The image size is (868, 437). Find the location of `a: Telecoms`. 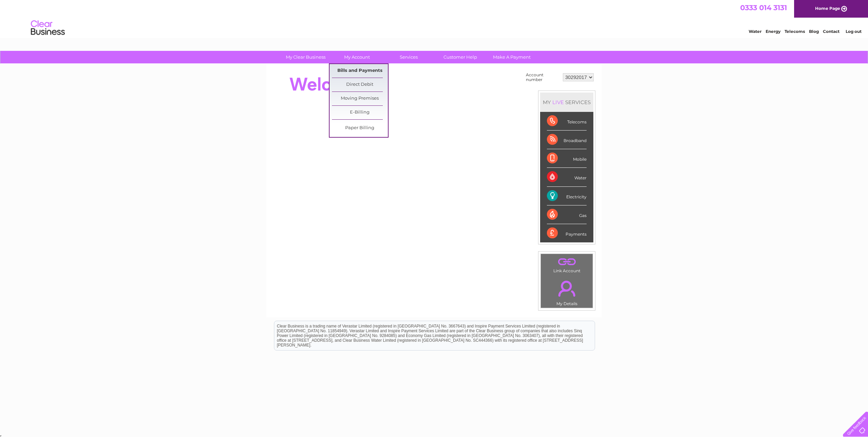

a: Telecoms is located at coordinates (795, 31).